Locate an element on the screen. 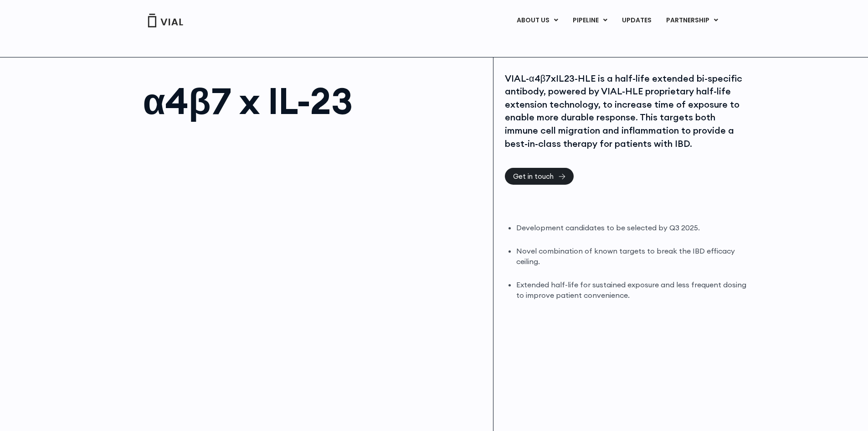 The height and width of the screenshot is (431, 868). li: Novel combination of known targets to break the IBD efficacy ceiling. is located at coordinates (632, 256).